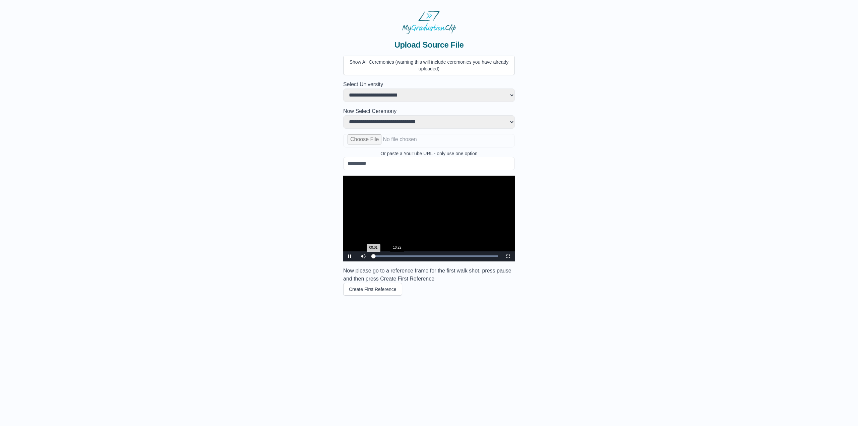 The width and height of the screenshot is (858, 426). Describe the element at coordinates (429, 154) in the screenshot. I see `p: Or paste a YouTube URL - only use one option` at that location.